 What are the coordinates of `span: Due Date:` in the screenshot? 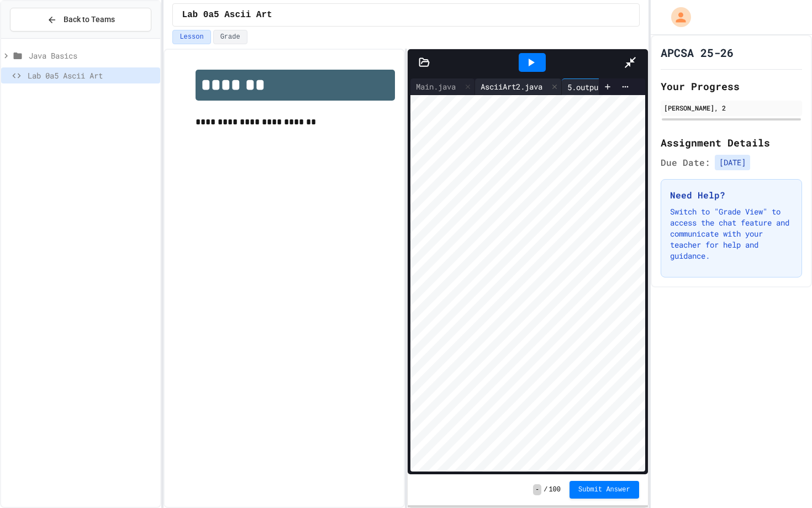 It's located at (686, 162).